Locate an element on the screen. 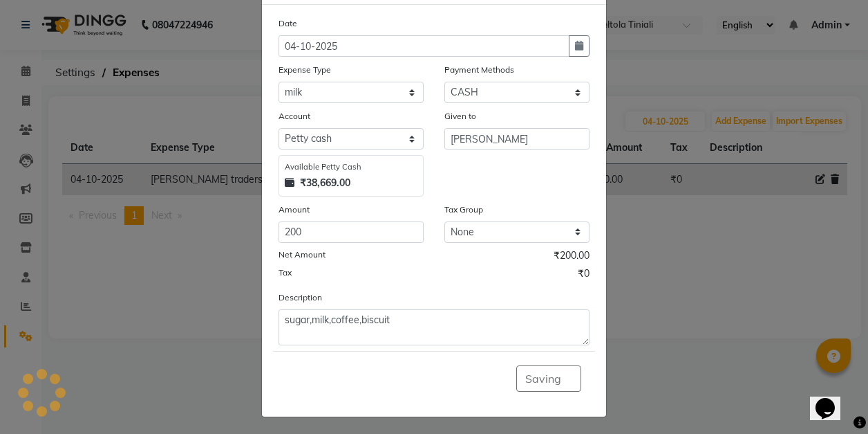 This screenshot has width=868, height=434. label: Description is located at coordinates (300, 298).